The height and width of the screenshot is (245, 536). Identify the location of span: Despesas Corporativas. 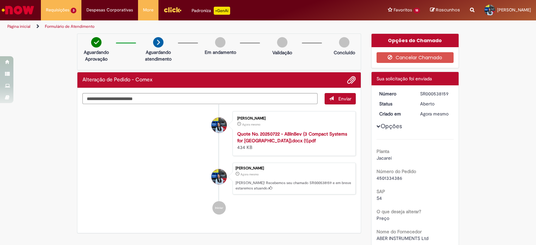
(110, 10).